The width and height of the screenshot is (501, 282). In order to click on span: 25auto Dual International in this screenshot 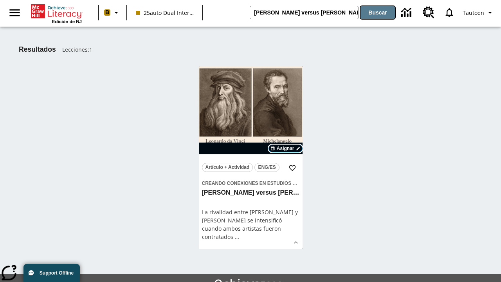, I will do `click(165, 13)`.